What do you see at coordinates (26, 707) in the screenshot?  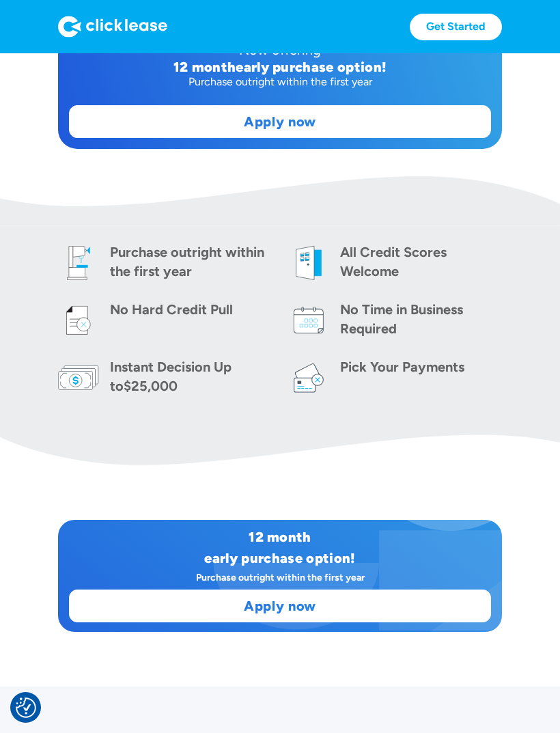 I see `img: Revisit consent button` at bounding box center [26, 707].